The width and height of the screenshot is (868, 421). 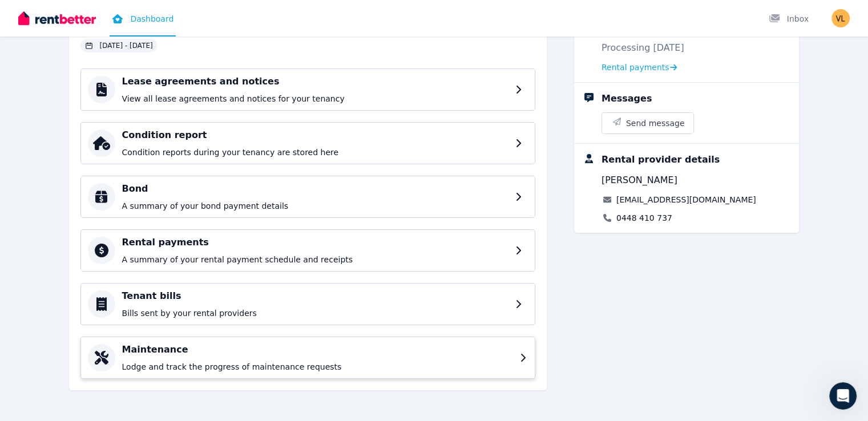 I want to click on p: Condition reports during your tenancy are stored here, so click(x=315, y=152).